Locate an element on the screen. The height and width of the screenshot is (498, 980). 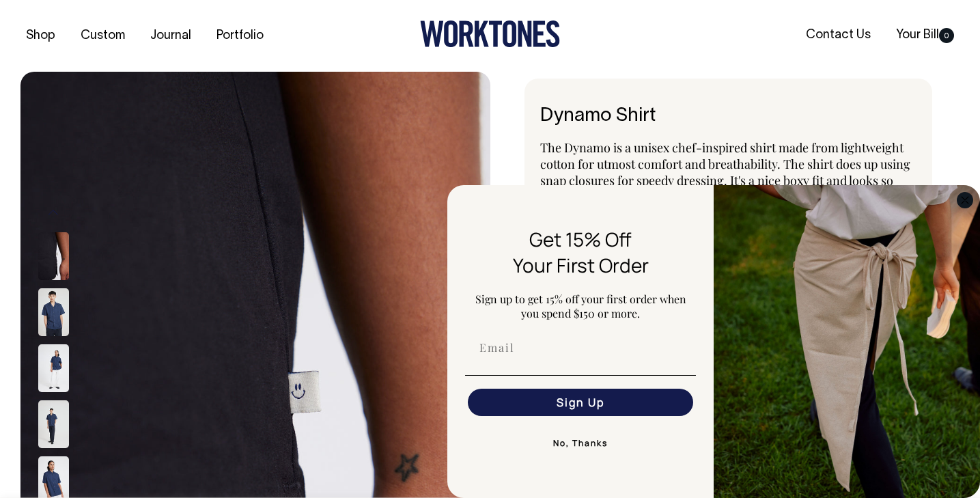
button: No, Thanks is located at coordinates (581, 444).